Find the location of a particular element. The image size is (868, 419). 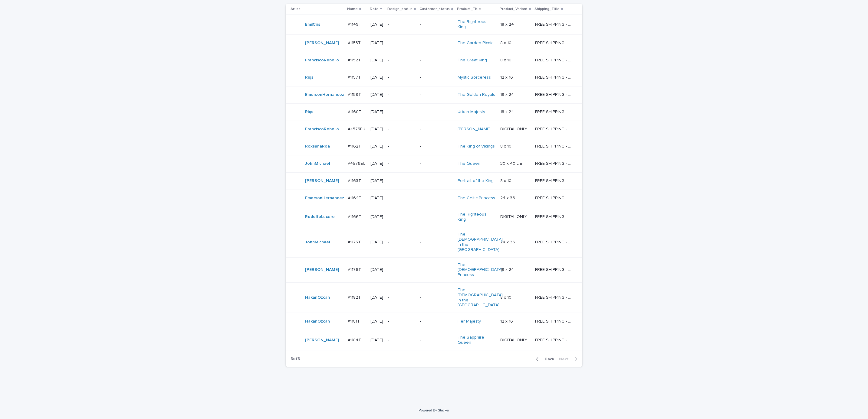

a: Mystic Sorceress is located at coordinates (474, 77).